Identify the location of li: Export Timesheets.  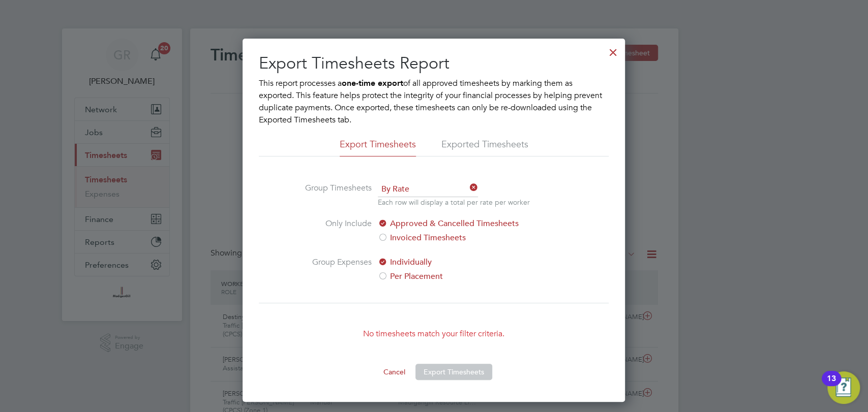
(378, 147).